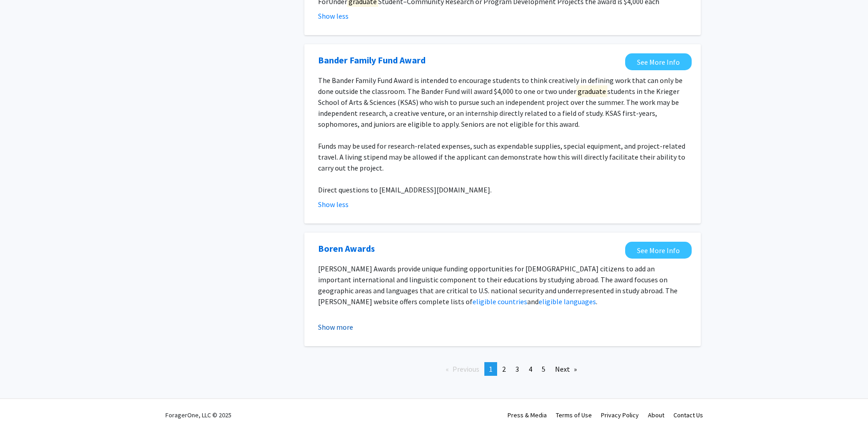  Describe the element at coordinates (470, 323) in the screenshot. I see `strong: under students` at that location.